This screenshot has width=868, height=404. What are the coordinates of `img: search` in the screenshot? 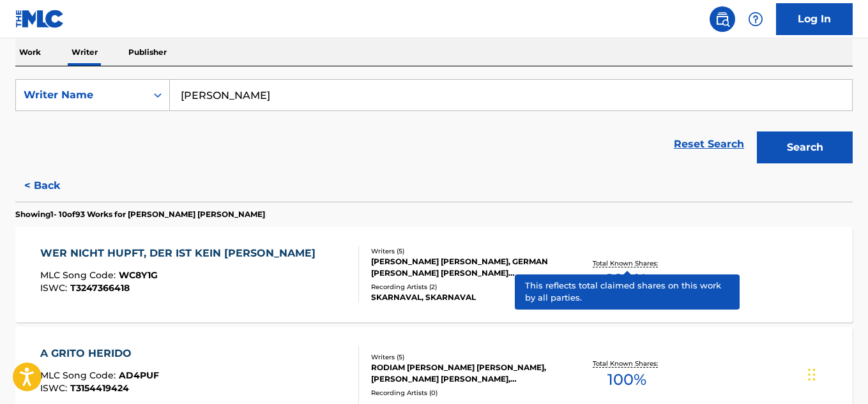 It's located at (722, 19).